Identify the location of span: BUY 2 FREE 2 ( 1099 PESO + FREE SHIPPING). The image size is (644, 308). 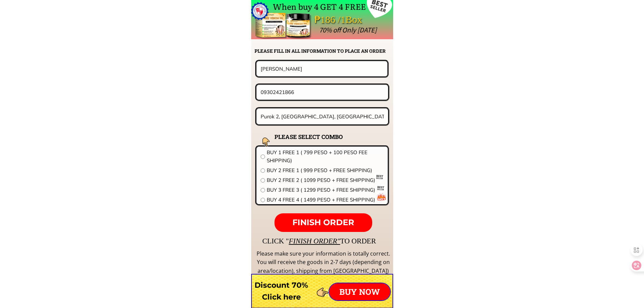
(325, 180).